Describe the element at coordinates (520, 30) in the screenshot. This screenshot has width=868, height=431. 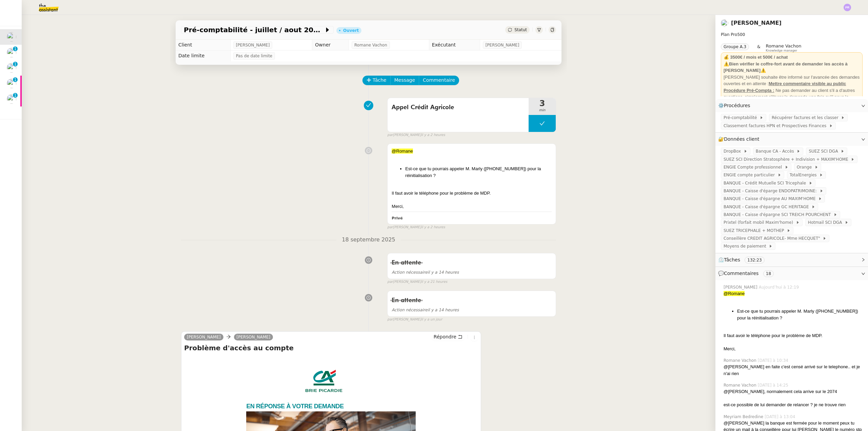
I see `span: Statut` at that location.